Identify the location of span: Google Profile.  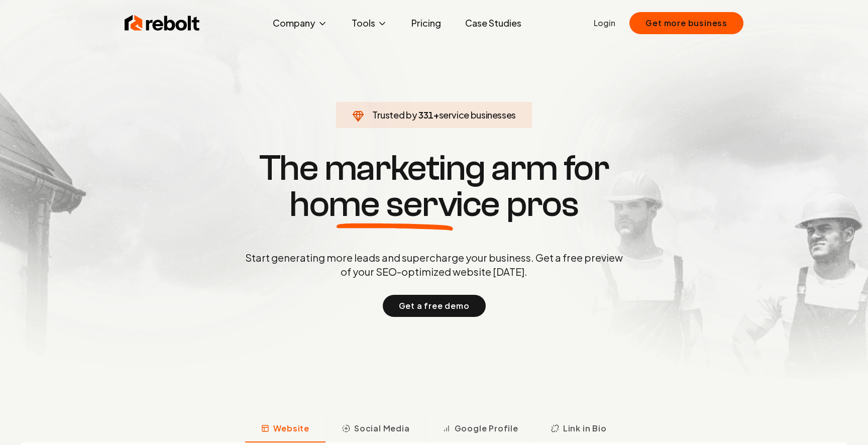
(486, 428).